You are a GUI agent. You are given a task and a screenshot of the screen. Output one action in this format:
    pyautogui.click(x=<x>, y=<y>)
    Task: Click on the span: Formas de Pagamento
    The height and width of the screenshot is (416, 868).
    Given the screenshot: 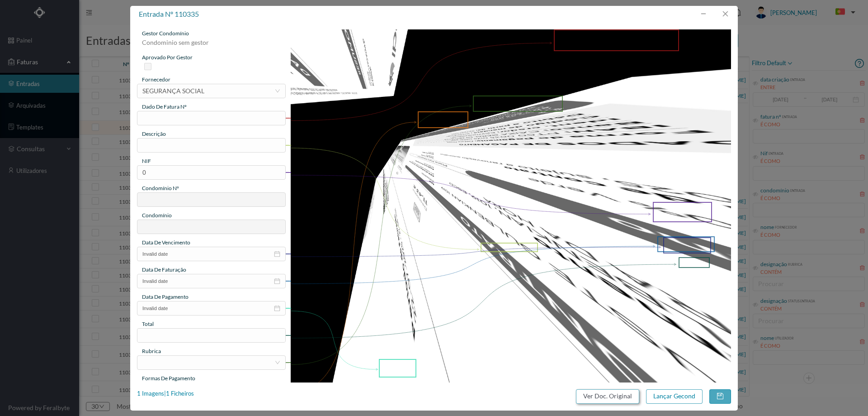 What is the action you would take?
    pyautogui.click(x=168, y=378)
    